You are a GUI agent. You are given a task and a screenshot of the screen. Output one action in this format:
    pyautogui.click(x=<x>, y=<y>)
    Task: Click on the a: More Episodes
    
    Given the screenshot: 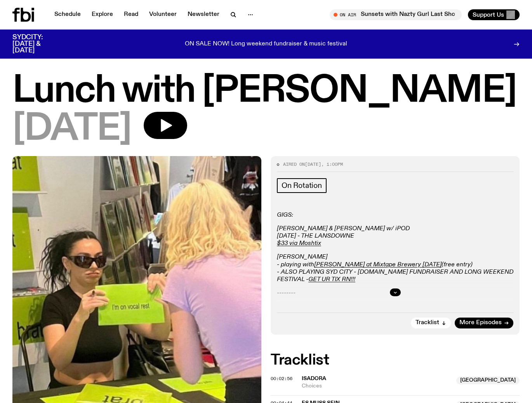 What is the action you would take?
    pyautogui.click(x=484, y=323)
    